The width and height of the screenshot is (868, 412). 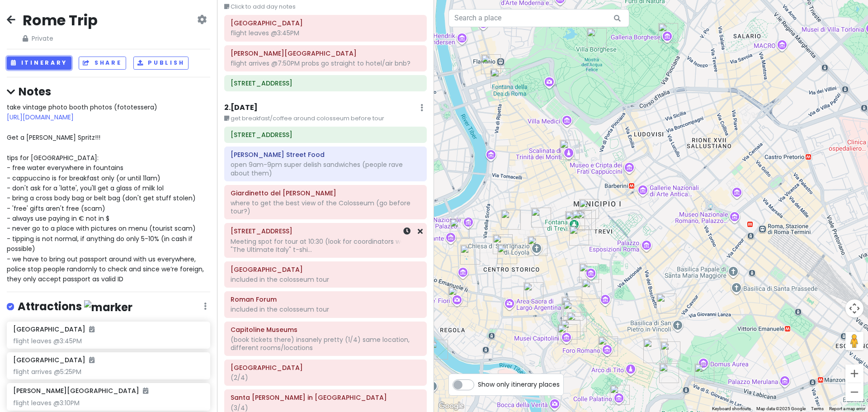 I want to click on a: Set a time, so click(x=407, y=231).